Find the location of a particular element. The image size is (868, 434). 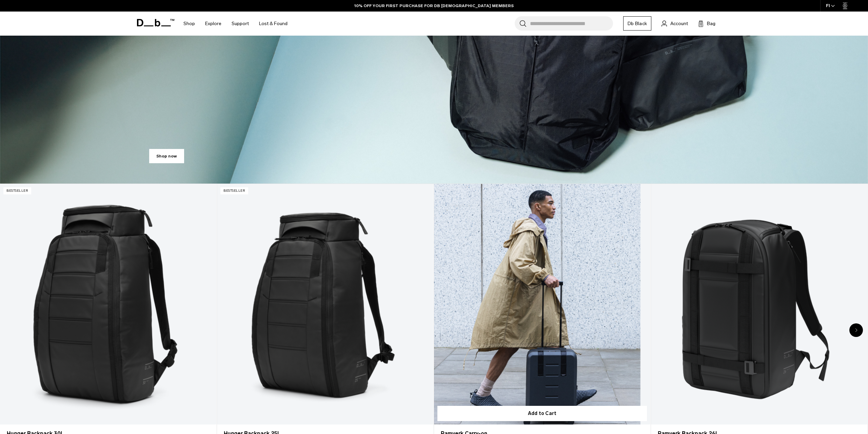

div: Next slide is located at coordinates (856, 330).